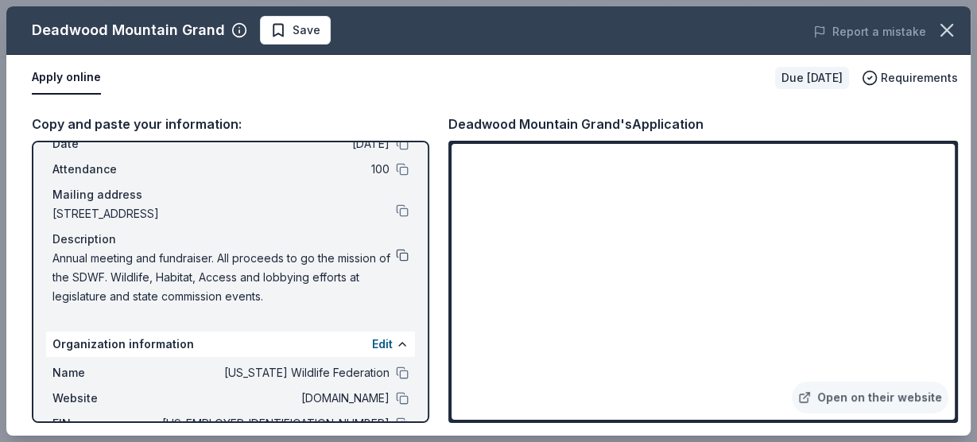 The image size is (977, 442). I want to click on button: Save, so click(295, 30).